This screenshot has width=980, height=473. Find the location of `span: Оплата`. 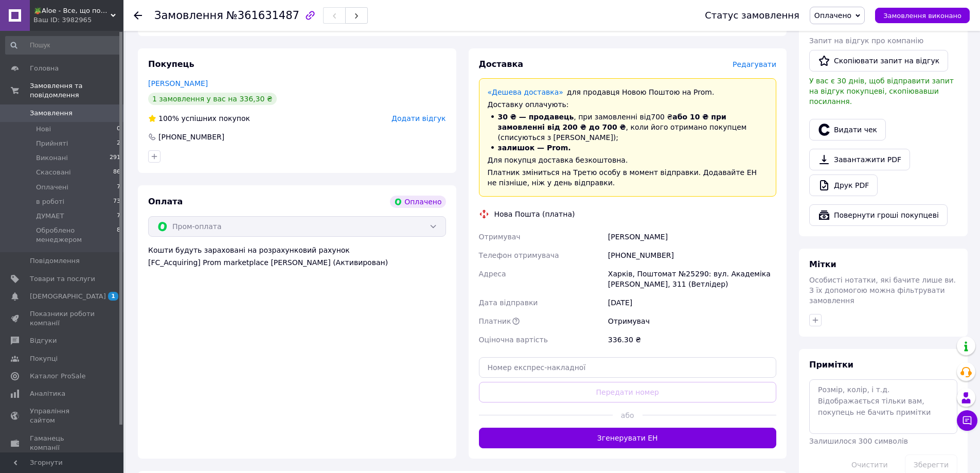

span: Оплата is located at coordinates (165, 201).